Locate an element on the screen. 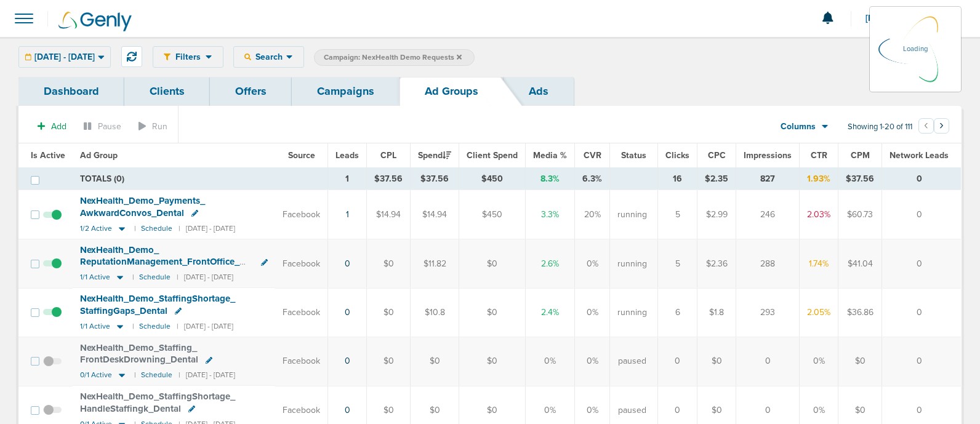 Image resolution: width=980 pixels, height=424 pixels. span: CTR is located at coordinates (818, 155).